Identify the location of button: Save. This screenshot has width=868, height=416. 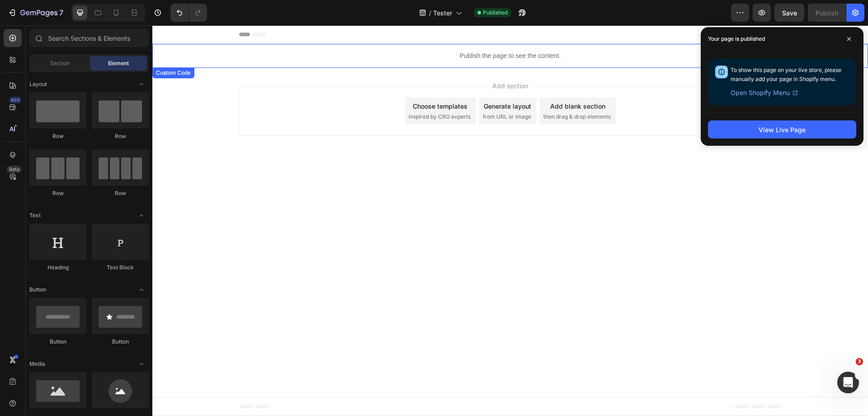
(789, 12).